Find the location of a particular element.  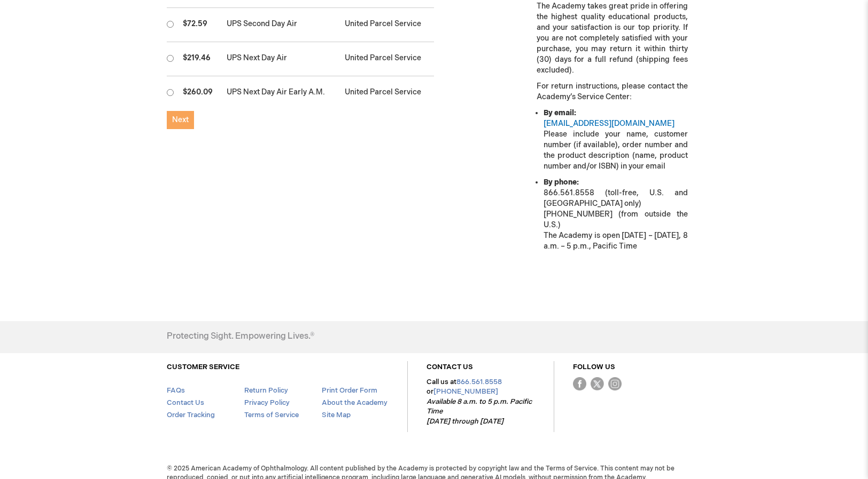

span: $72.59 is located at coordinates (195, 24).